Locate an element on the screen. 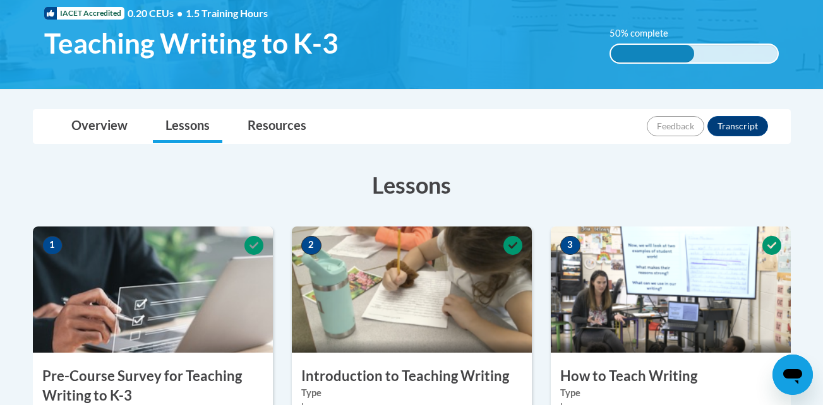 Image resolution: width=823 pixels, height=405 pixels. span: 3 is located at coordinates (570, 246).